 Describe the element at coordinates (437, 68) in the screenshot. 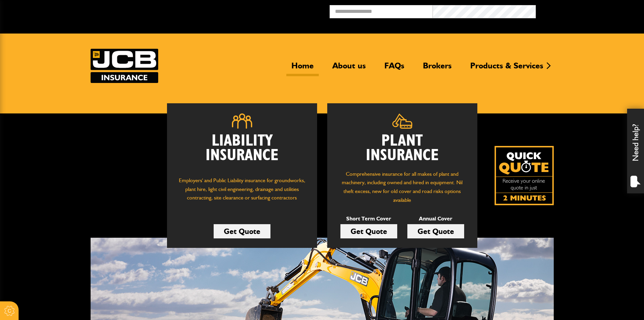

I see `a: Brokers` at that location.